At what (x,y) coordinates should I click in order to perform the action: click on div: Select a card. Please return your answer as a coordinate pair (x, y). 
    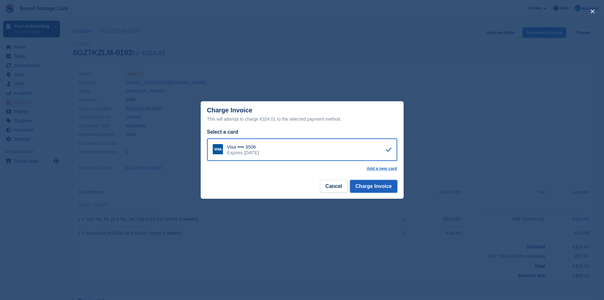
    Looking at the image, I should click on (302, 132).